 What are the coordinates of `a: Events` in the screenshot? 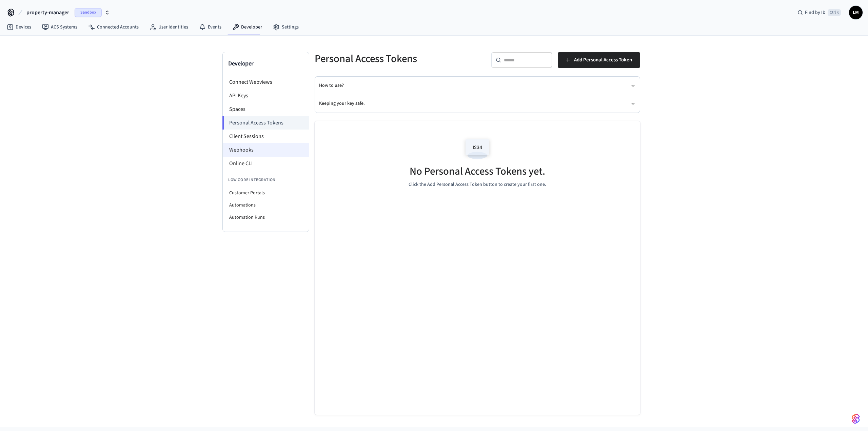 It's located at (210, 27).